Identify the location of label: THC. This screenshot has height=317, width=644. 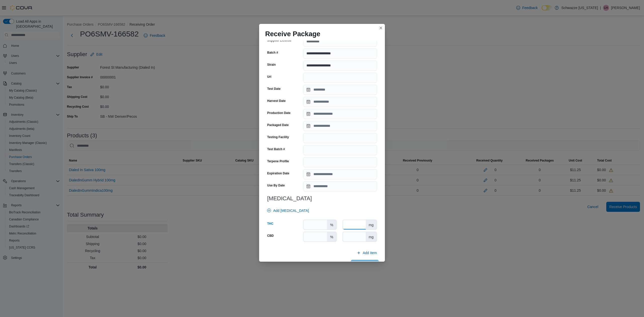
(270, 224).